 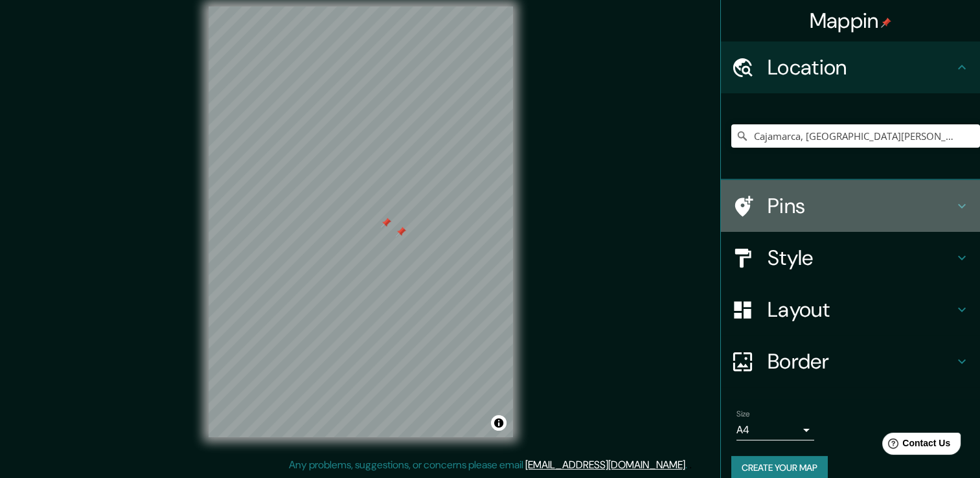 What do you see at coordinates (62, 16) in the screenshot?
I see `span: Contact Us` at bounding box center [62, 16].